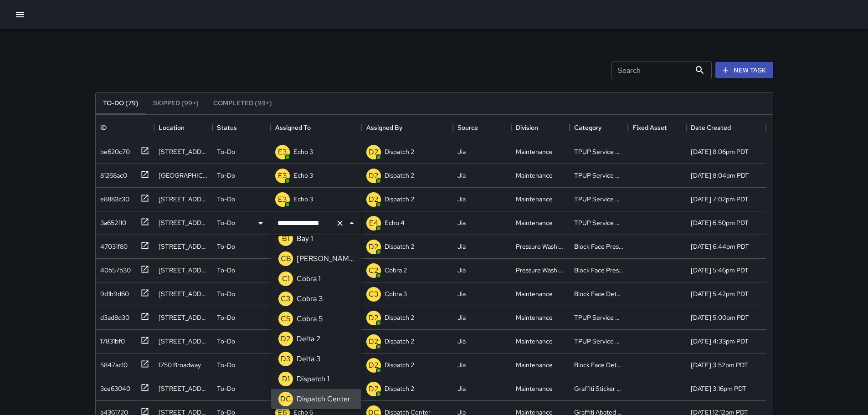  What do you see at coordinates (374, 295) in the screenshot?
I see `p: C3` at bounding box center [374, 295].